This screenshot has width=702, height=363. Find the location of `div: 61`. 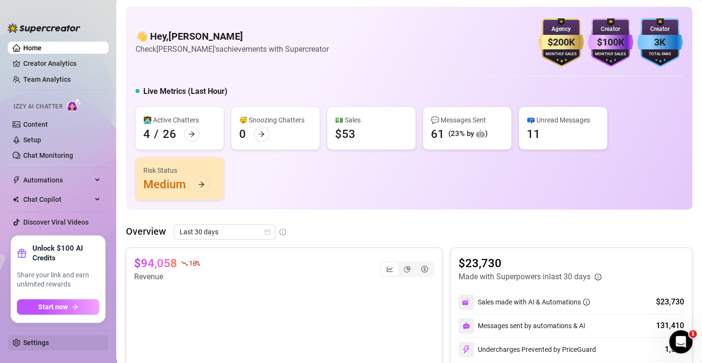

div: 61 is located at coordinates (438, 134).